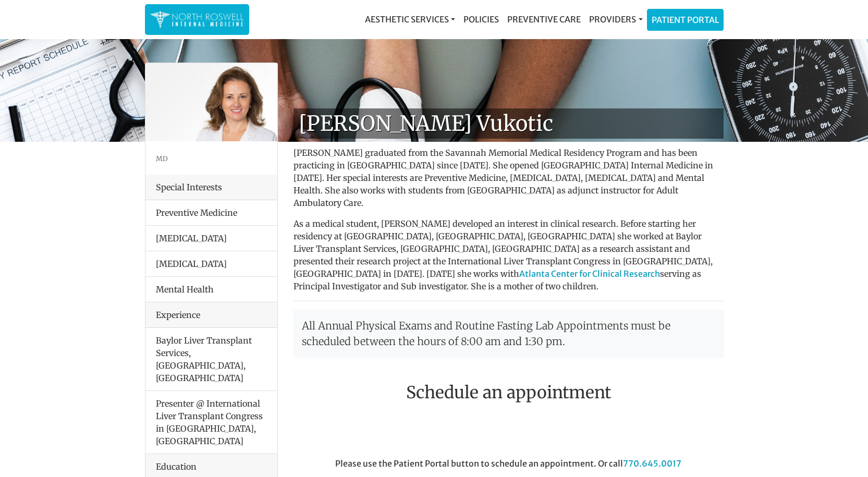 The width and height of the screenshot is (868, 477). I want to click on a: Aesthetic Services, so click(410, 20).